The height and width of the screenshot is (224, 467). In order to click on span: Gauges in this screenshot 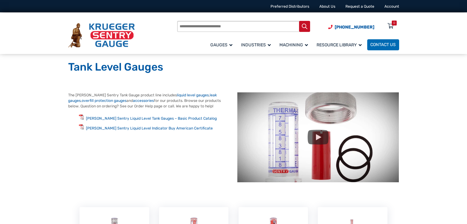, I will do `click(221, 45)`.